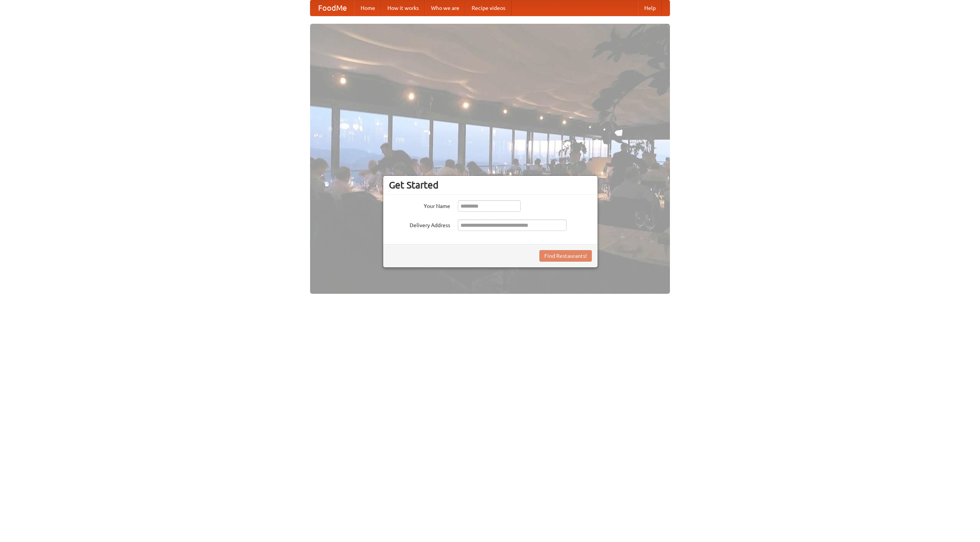 Image resolution: width=980 pixels, height=542 pixels. I want to click on a: How it works, so click(403, 8).